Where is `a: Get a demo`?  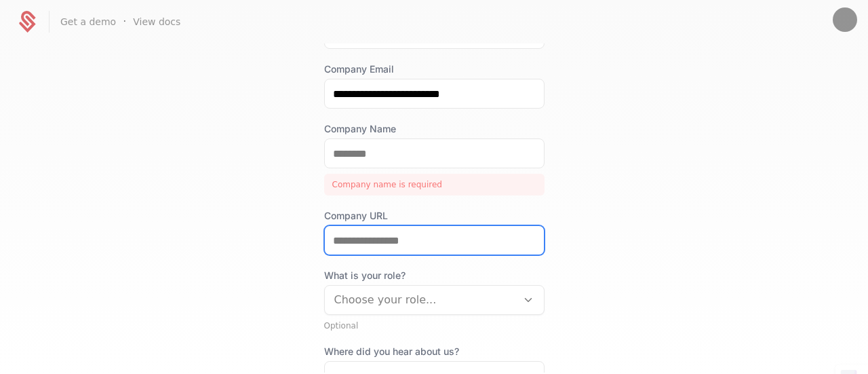 a: Get a demo is located at coordinates (88, 21).